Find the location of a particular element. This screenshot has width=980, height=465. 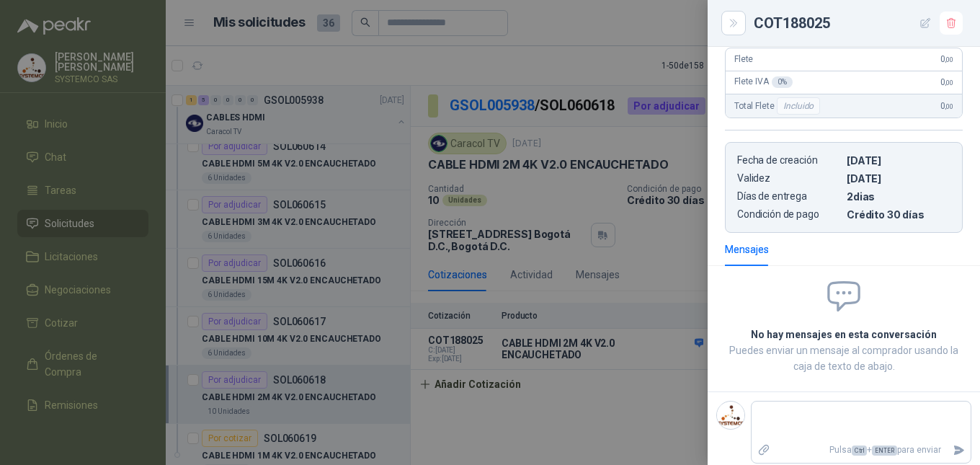

p: Condición de pago is located at coordinates (789, 214).